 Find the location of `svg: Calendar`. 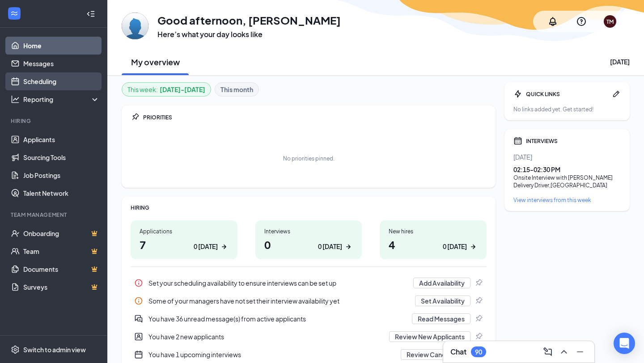

svg: Calendar is located at coordinates (518, 141).